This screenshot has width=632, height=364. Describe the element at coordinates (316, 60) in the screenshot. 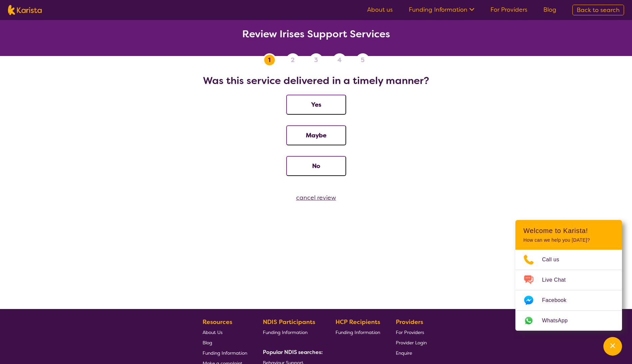

I see `span: 3` at that location.